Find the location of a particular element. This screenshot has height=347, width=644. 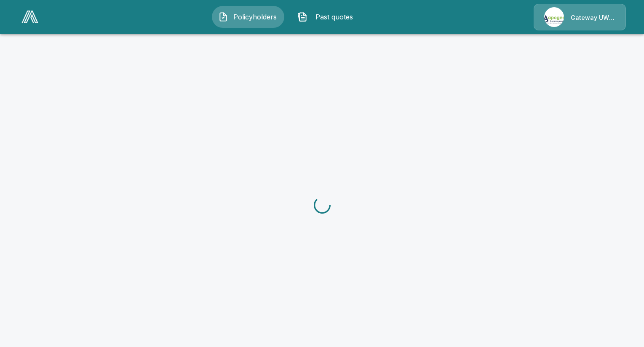

a: Policyholders IconPolicyholders is located at coordinates (248, 17).